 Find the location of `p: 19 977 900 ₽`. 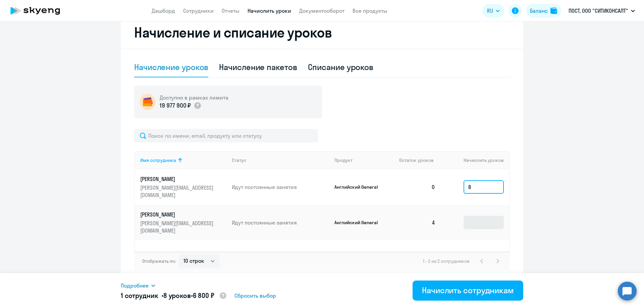

p: 19 977 900 ₽ is located at coordinates (175, 105).